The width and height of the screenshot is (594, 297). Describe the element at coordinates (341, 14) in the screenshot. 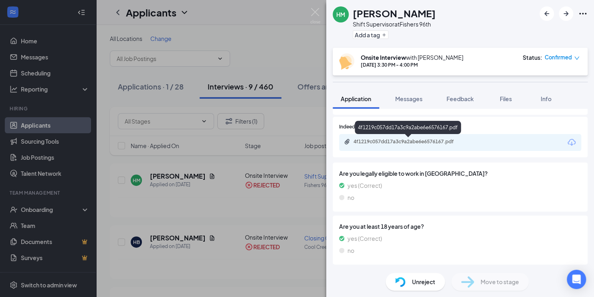

I see `div: HM` at that location.